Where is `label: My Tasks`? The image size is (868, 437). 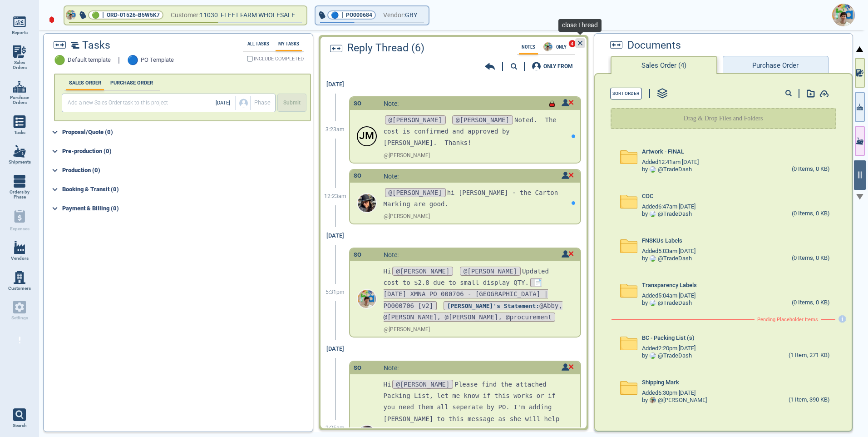 label: My Tasks is located at coordinates (289, 44).